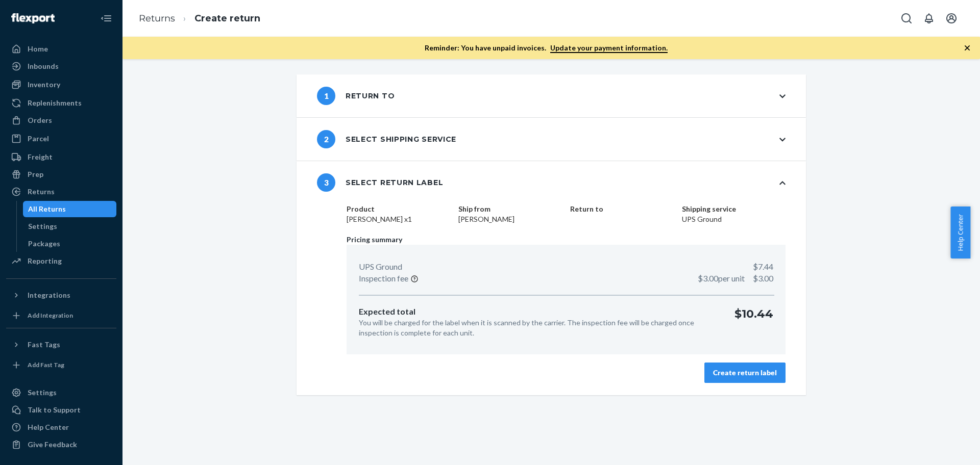 Image resolution: width=980 pixels, height=465 pixels. Describe the element at coordinates (61, 316) in the screenshot. I see `a: Add Integration` at that location.